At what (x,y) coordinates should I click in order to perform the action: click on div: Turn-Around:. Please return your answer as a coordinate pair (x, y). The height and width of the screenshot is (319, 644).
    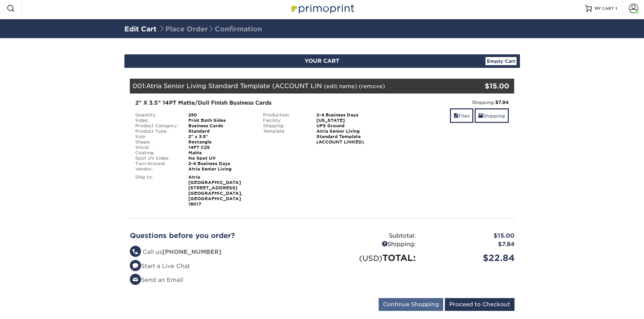
    Looking at the image, I should click on (157, 164).